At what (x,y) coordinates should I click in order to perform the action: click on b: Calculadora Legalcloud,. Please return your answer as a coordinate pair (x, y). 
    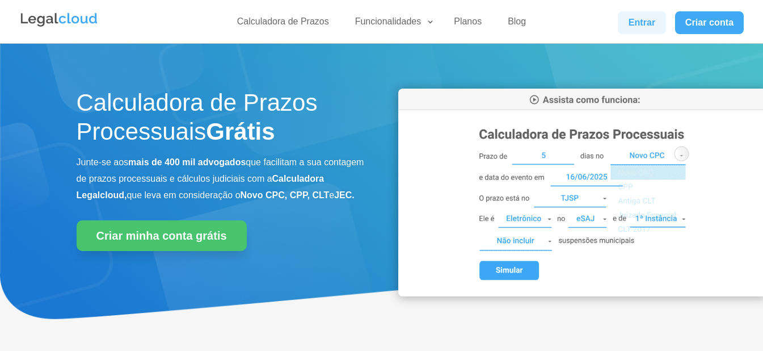
    Looking at the image, I should click on (200, 187).